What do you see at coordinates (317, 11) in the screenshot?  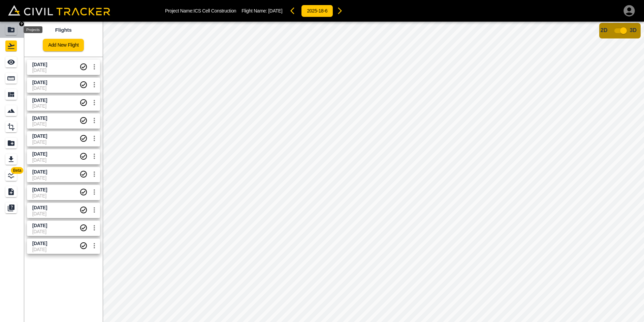 I see `button: 2025-18-6` at bounding box center [317, 11].